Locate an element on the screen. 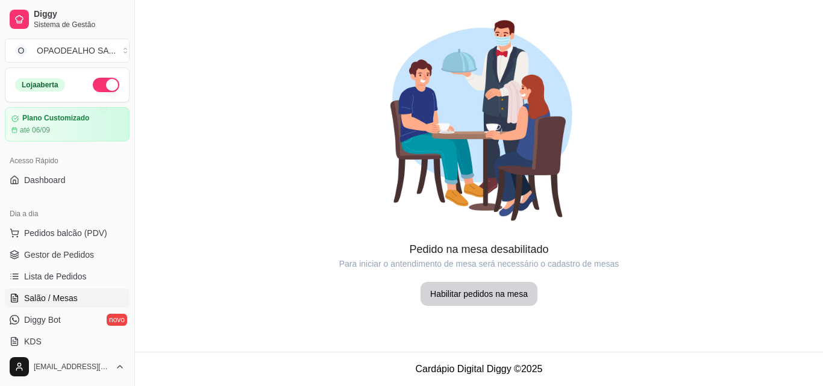  span: Diggy is located at coordinates (79, 14).